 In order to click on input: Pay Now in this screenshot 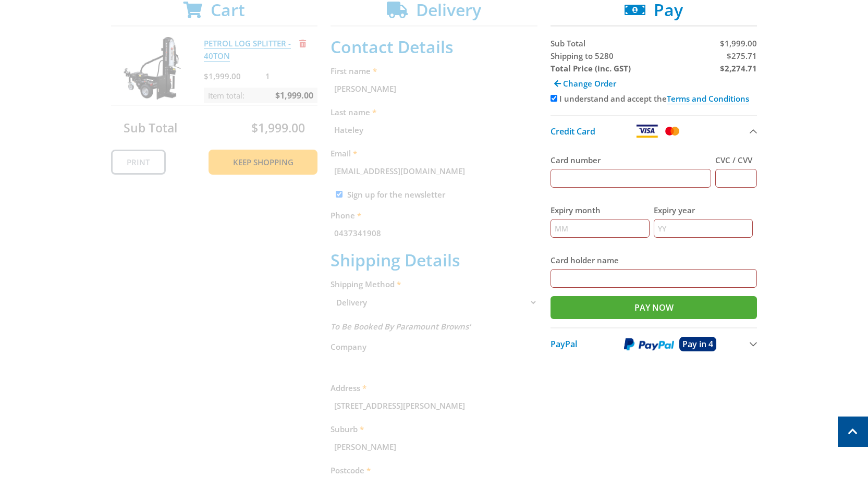, I will do `click(654, 307)`.